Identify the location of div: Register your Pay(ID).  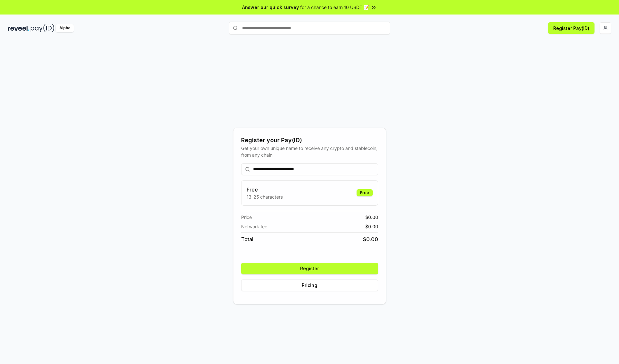
(310, 140).